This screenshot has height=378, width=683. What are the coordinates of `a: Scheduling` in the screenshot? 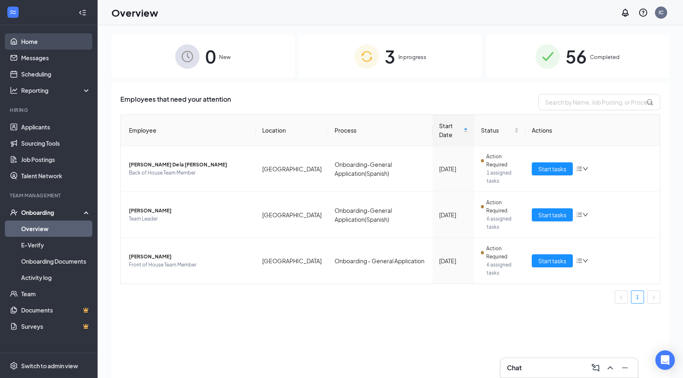 It's located at (56, 74).